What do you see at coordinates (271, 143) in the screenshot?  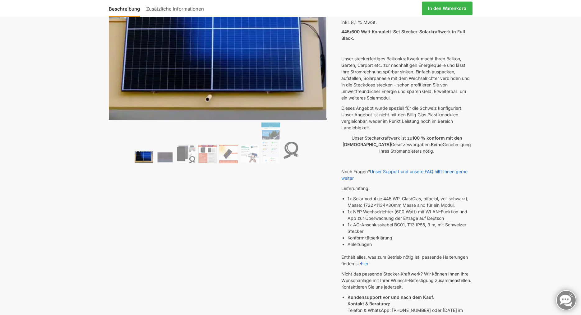 I see `img: NEPViewer App` at bounding box center [271, 143].